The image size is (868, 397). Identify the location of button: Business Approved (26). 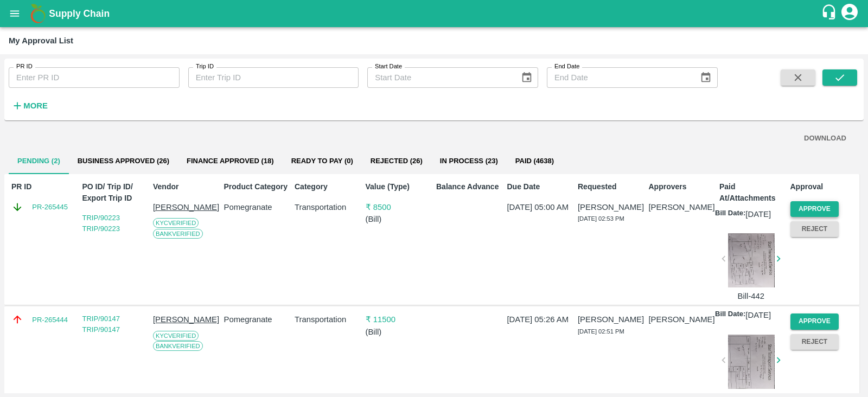
(123, 161).